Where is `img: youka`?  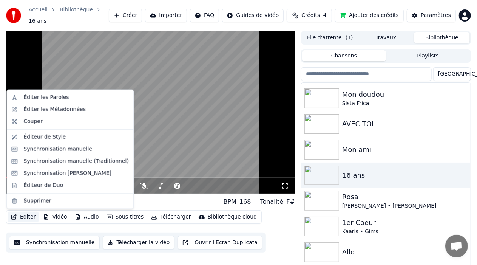
img: youka is located at coordinates (14, 15).